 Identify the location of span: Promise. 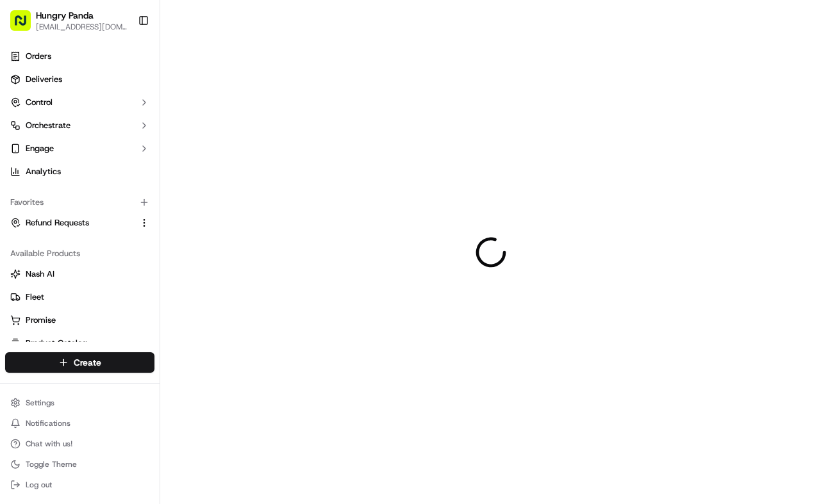
(40, 320).